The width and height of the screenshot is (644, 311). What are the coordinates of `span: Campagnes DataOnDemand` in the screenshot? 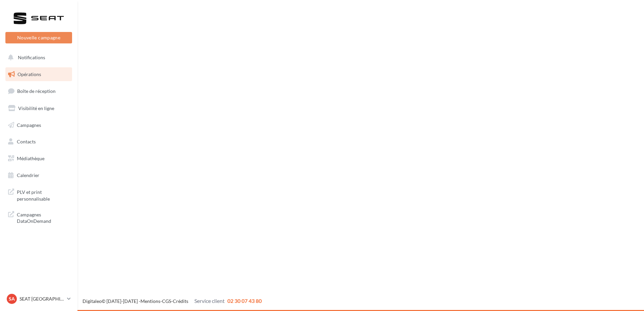 It's located at (43, 217).